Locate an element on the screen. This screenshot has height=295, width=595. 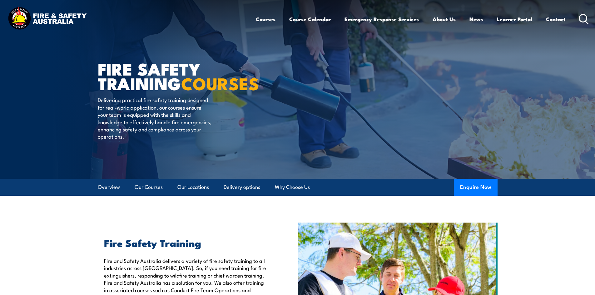
h1: FIRE SAFETY TRAINING is located at coordinates (175, 76).